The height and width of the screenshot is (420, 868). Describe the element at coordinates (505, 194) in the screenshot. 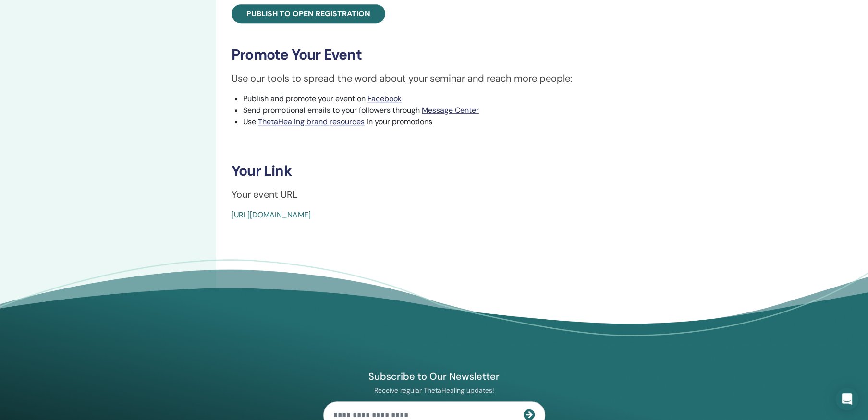

I see `p: Your event URL` at that location.